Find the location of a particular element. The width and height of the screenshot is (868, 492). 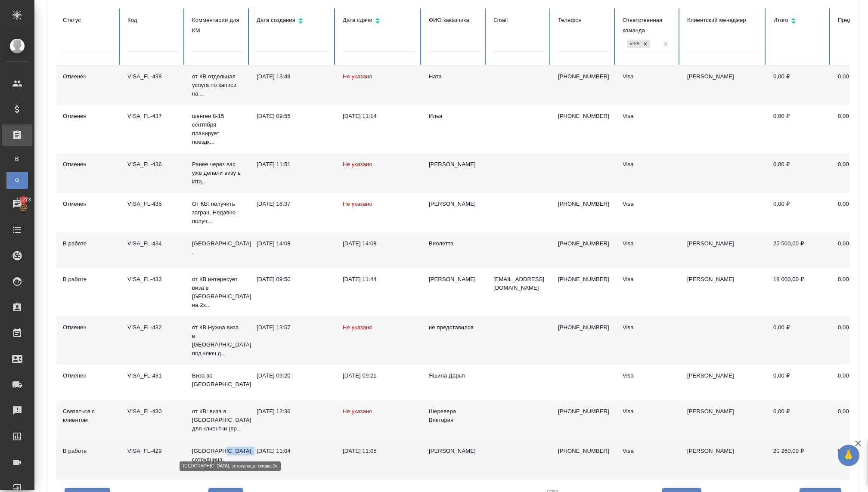

div: VISA_FL-435 is located at coordinates (153, 204).